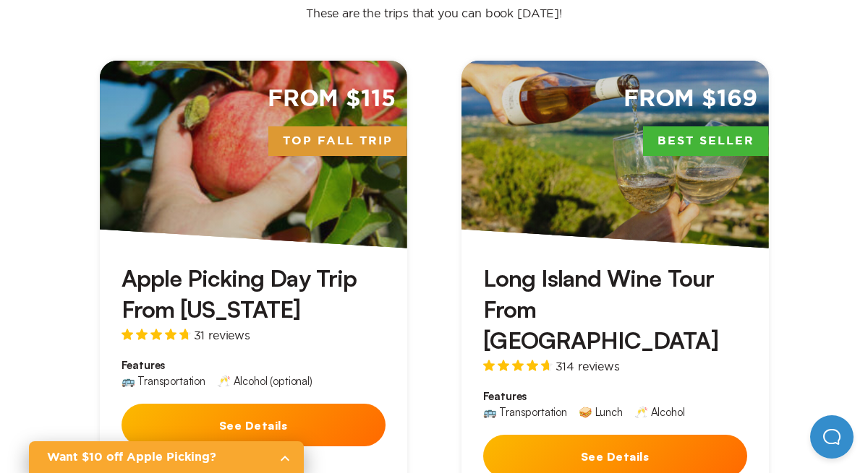  I want to click on span: 31 reviews, so click(222, 335).